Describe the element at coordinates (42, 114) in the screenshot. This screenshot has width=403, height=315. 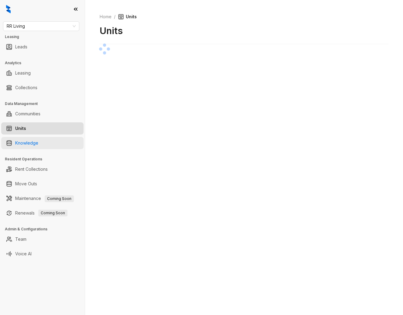
I see `li: Communities` at that location.